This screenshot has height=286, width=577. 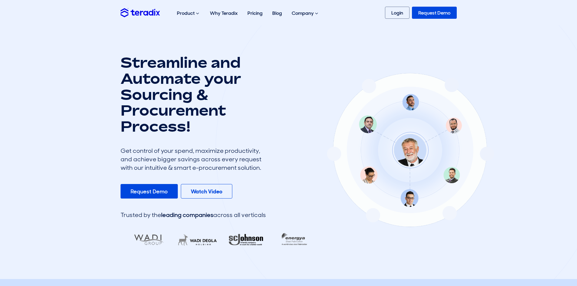 What do you see at coordinates (397, 13) in the screenshot?
I see `a: Login` at bounding box center [397, 13].